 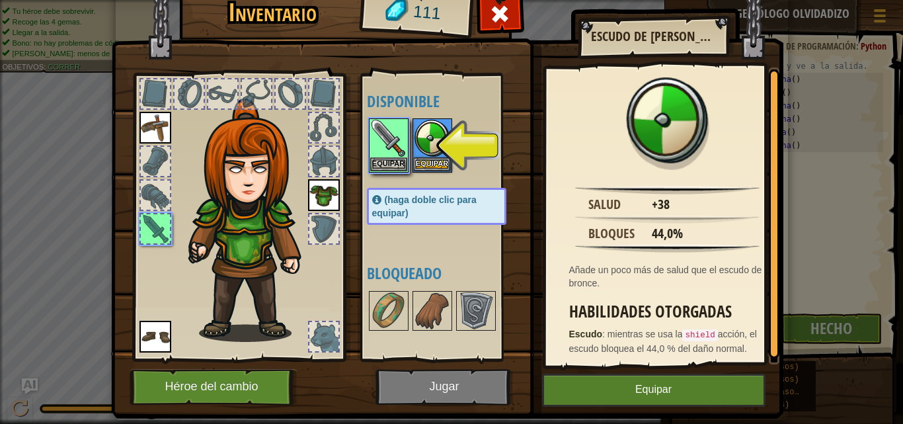 What do you see at coordinates (663, 341) in the screenshot?
I see `font: acción, el escudo bloquea el 44,0 % del daño normal.` at bounding box center [663, 341].